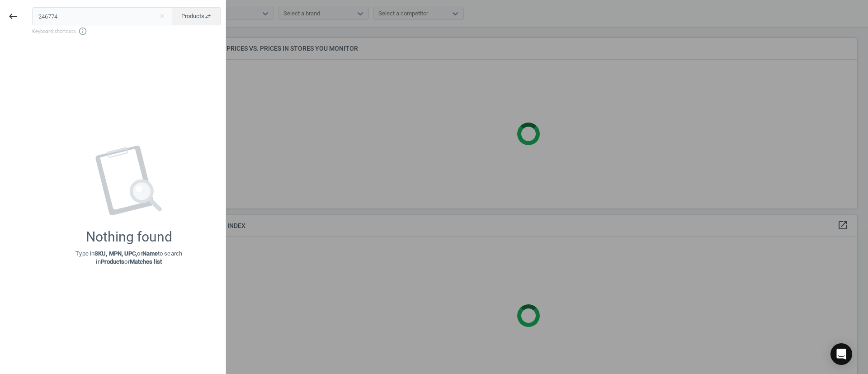 Image resolution: width=868 pixels, height=374 pixels. What do you see at coordinates (841, 354) in the screenshot?
I see `div: Open Intercom Messenger` at bounding box center [841, 354].